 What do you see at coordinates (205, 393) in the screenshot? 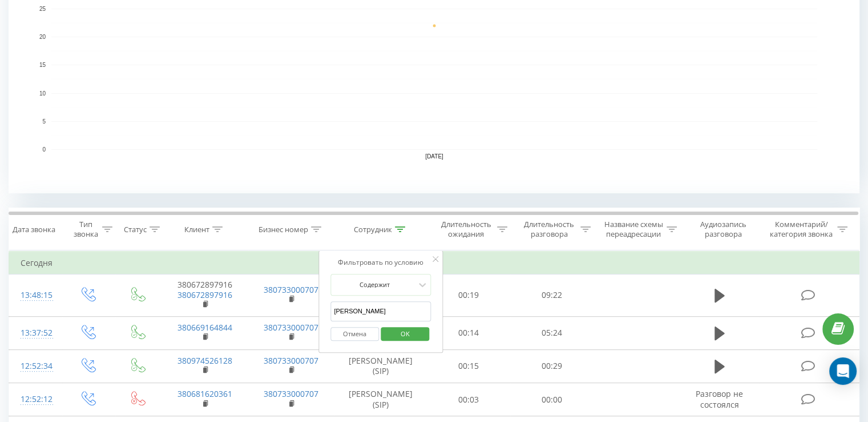
I see `a: 380681620361` at bounding box center [205, 393].